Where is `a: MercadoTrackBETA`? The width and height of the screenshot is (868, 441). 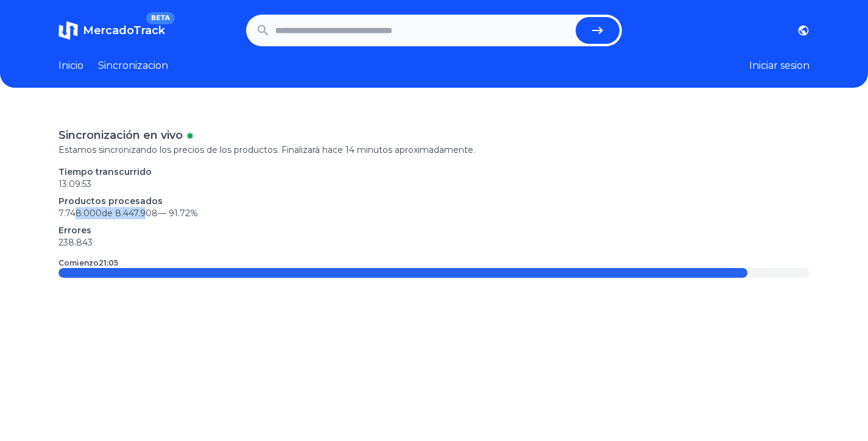
a: MercadoTrackBETA is located at coordinates (112, 30).